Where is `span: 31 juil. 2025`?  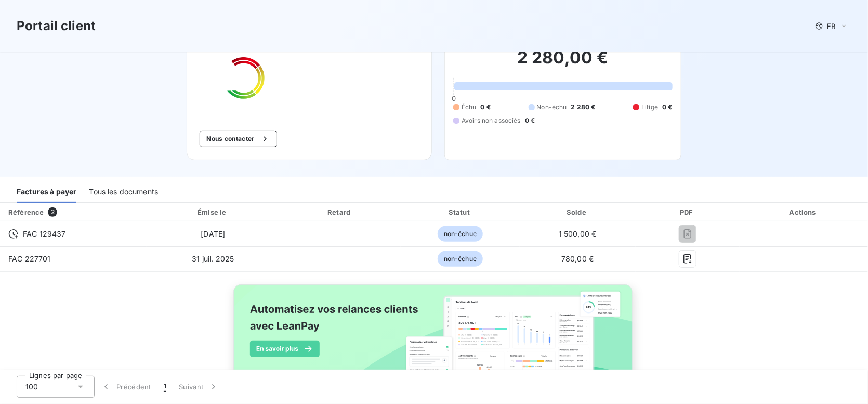
span: 31 juil. 2025 is located at coordinates (212, 259).